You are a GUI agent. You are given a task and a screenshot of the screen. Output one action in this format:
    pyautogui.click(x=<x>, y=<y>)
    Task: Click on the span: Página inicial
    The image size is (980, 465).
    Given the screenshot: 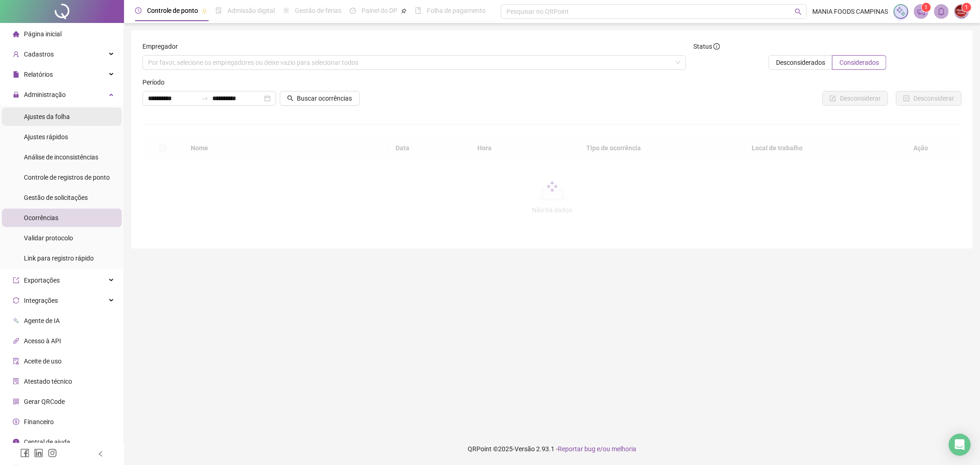 What is the action you would take?
    pyautogui.click(x=43, y=34)
    